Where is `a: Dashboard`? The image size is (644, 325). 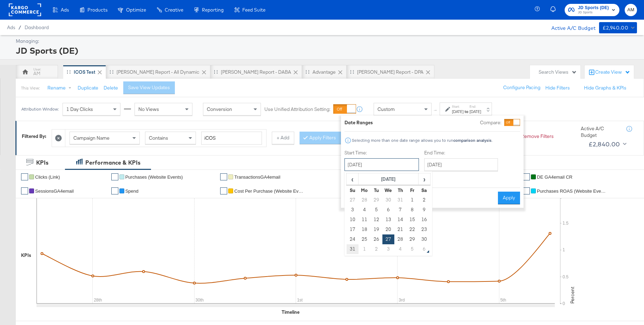
a: Dashboard is located at coordinates (36, 27).